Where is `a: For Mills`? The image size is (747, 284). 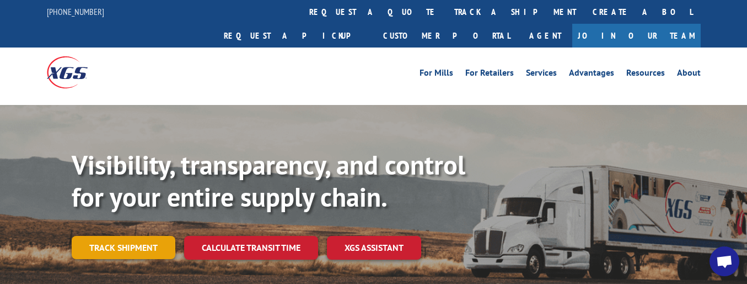
a: For Mills is located at coordinates (436, 74).